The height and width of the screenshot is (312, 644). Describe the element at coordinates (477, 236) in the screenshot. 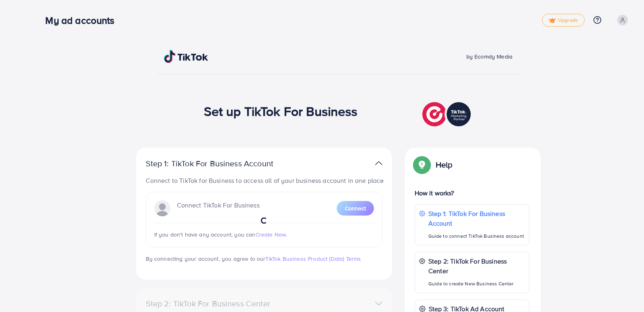

I see `p: Guide to connect TikTok Business account` at that location.